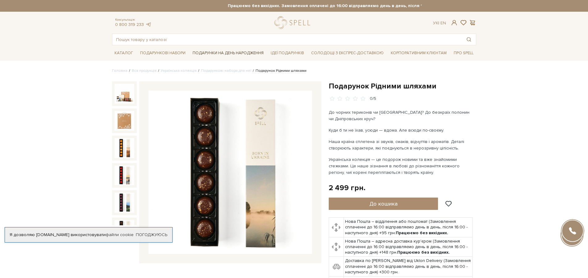  Describe the element at coordinates (401, 145) in the screenshot. I see `p: Наша країна сплетена зі звуків, смаків, відчуттів і ароматів. Деталі створюють характери, які поє...` at that location.